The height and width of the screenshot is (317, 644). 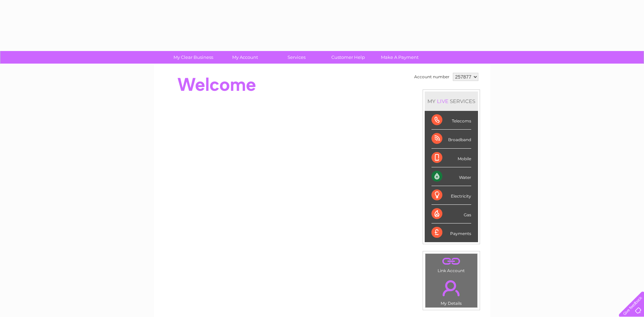 What do you see at coordinates (451, 120) in the screenshot?
I see `div: Telecoms` at bounding box center [451, 120].